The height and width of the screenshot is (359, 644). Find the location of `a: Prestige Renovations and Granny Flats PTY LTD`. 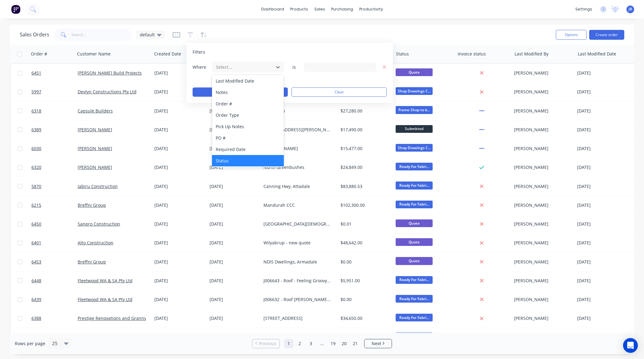

a: Prestige Renovations and Granny Flats PTY LTD is located at coordinates (126, 318).